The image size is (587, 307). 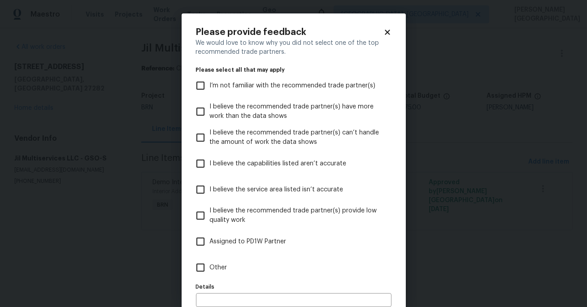 I want to click on span: I believe the recommended trade partner(s) can’t handle the amount of work the data shows, so click(x=297, y=138).